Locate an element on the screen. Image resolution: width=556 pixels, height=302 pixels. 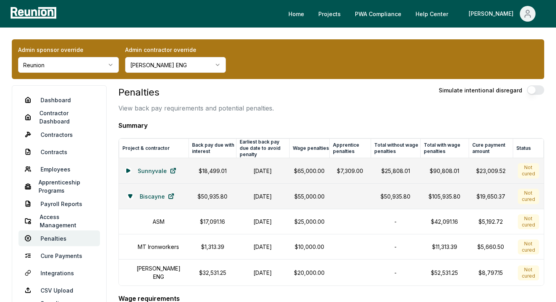
a: Employees is located at coordinates (59, 169).